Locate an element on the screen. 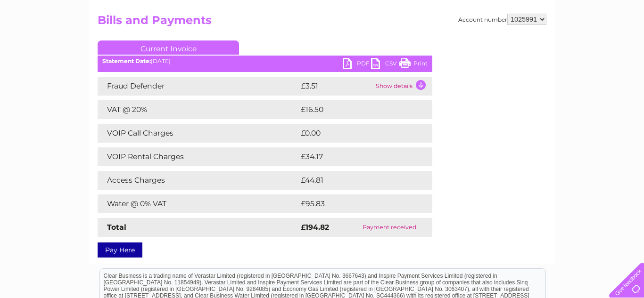 This screenshot has width=644, height=298. strong: £194.82 is located at coordinates (315, 227).